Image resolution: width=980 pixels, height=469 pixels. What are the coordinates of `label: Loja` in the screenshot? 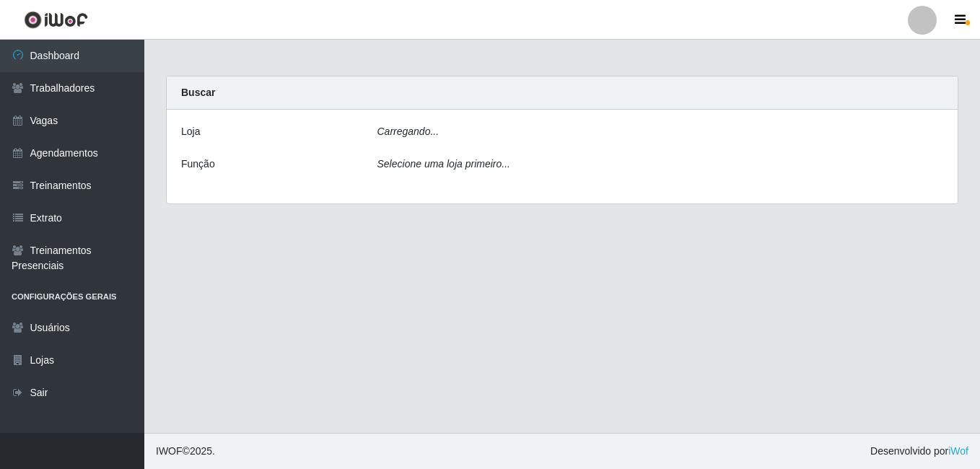 It's located at (191, 131).